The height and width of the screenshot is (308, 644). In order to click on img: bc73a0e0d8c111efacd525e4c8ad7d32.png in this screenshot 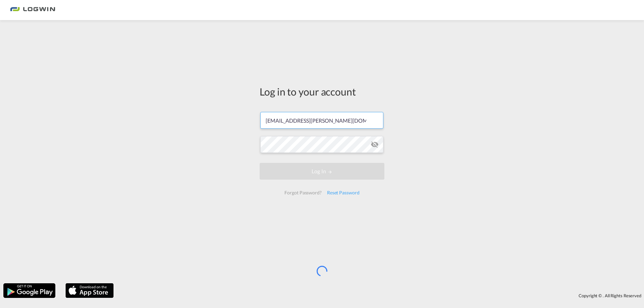, I will do `click(32, 10)`.